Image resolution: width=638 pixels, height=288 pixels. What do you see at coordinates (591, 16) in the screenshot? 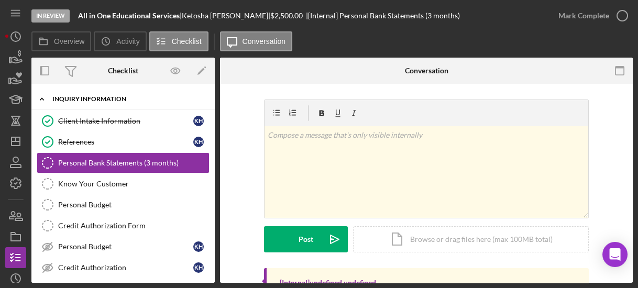
I see `button: Mark Complete` at bounding box center [591, 16].